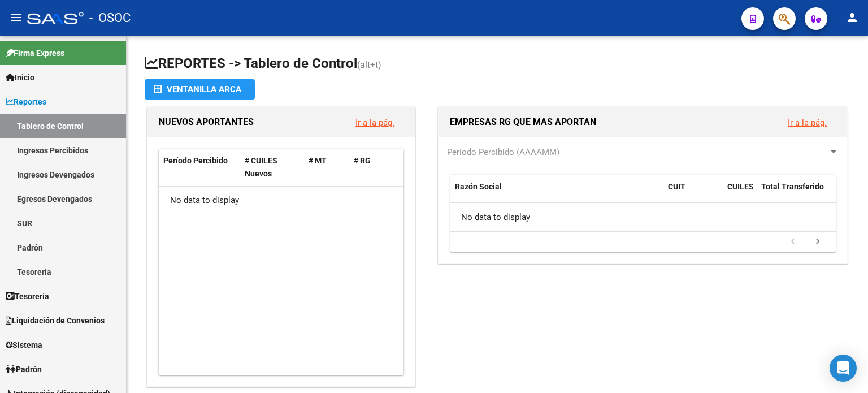 The width and height of the screenshot is (868, 393). What do you see at coordinates (199, 90) in the screenshot?
I see `div: Ventanilla ARCA` at bounding box center [199, 90].